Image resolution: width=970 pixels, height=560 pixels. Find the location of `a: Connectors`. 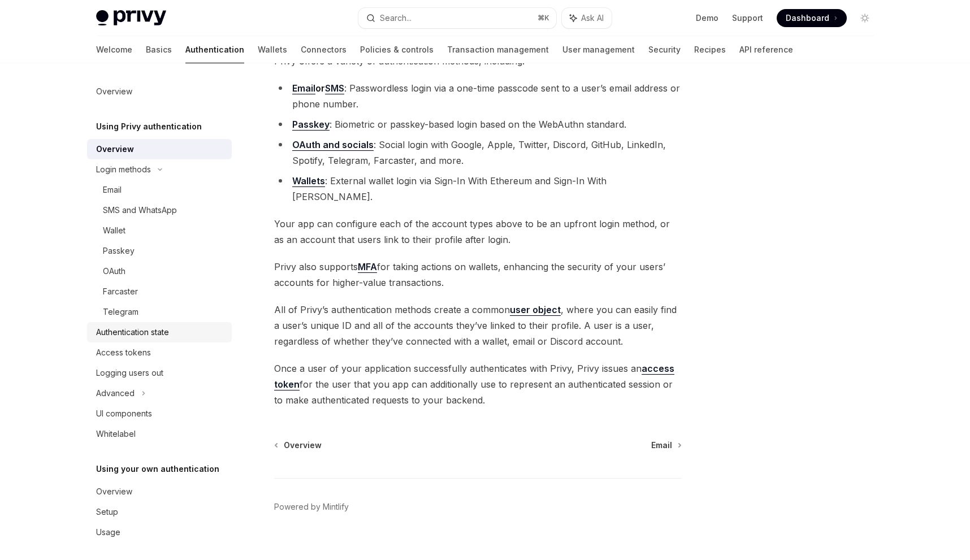

a: Connectors is located at coordinates (323, 50).